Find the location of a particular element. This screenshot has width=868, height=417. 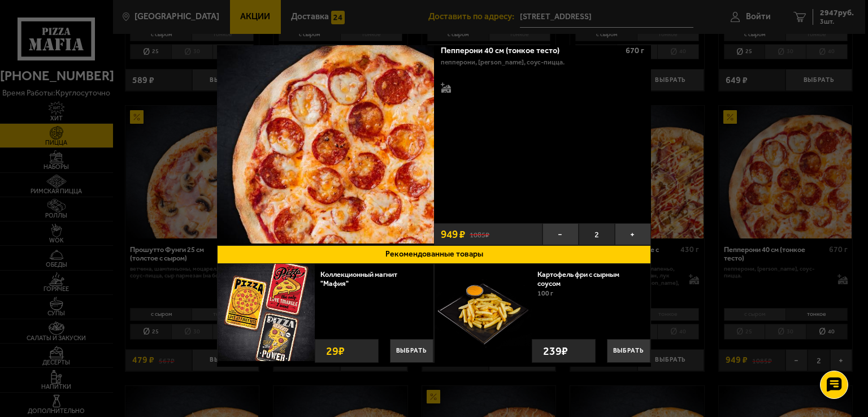

a: Коллекционный магнит "Мафия" is located at coordinates (359, 279).